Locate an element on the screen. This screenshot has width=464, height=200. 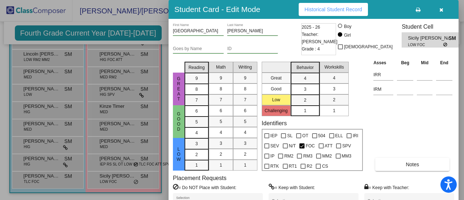
span: Grade : 4 is located at coordinates (311, 49).